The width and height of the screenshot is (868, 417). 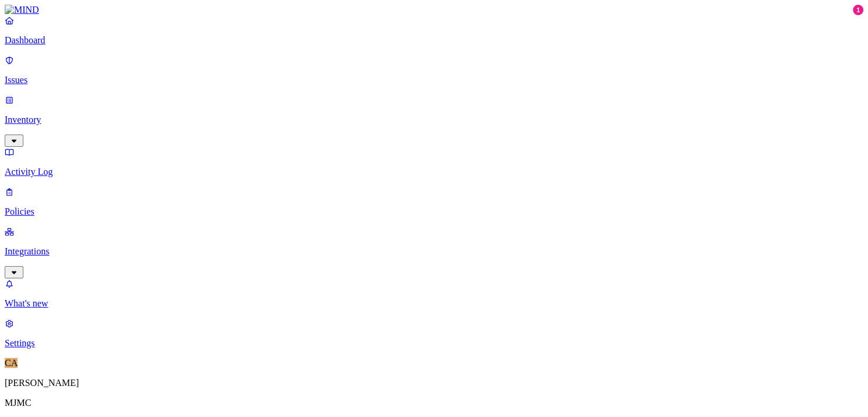 I want to click on p: Inventory, so click(x=434, y=120).